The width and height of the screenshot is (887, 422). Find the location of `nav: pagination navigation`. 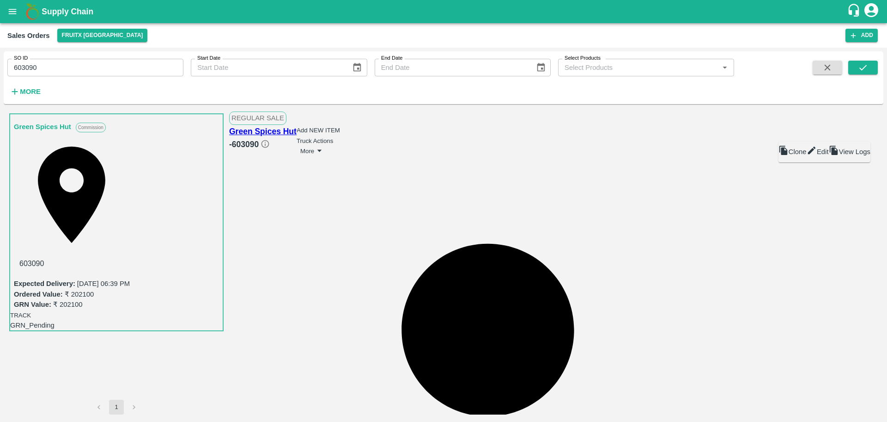

nav: pagination navigation is located at coordinates (116, 407).